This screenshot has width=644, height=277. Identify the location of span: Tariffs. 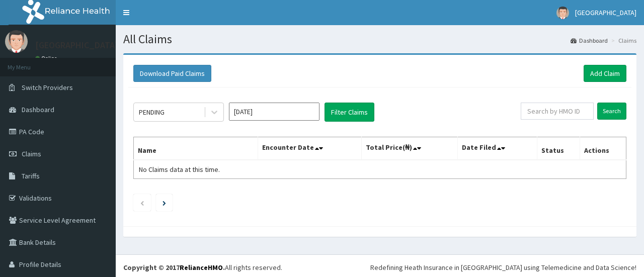
(31, 176).